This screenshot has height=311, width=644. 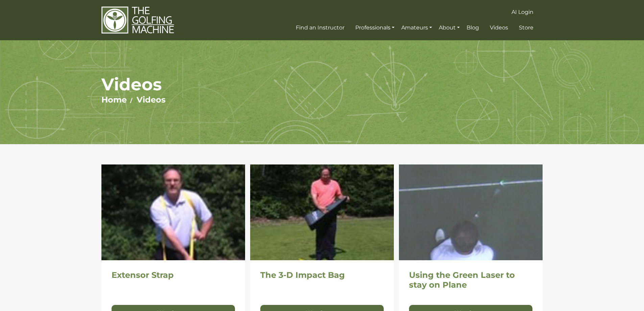 What do you see at coordinates (320, 28) in the screenshot?
I see `span: Find an Instructor` at bounding box center [320, 28].